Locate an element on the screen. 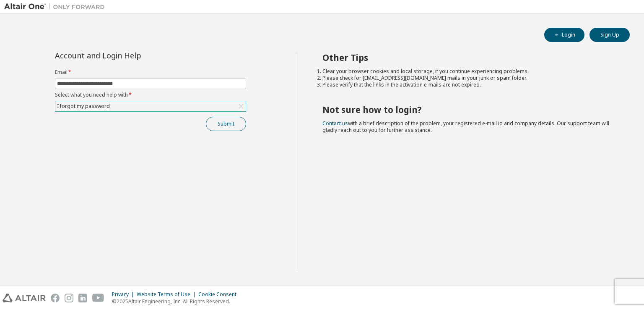 The width and height of the screenshot is (644, 310). li: Please verify that the links in the activation e-mails are not expired. is located at coordinates (469, 85).